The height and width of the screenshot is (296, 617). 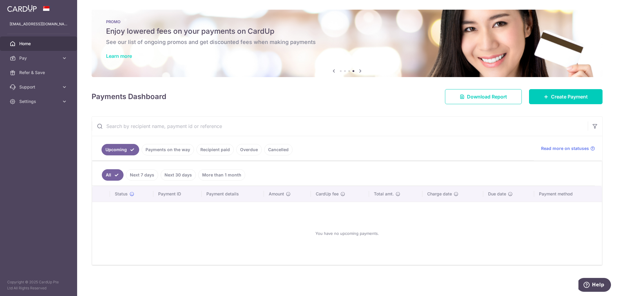 I want to click on a: Next 7 days, so click(x=142, y=175).